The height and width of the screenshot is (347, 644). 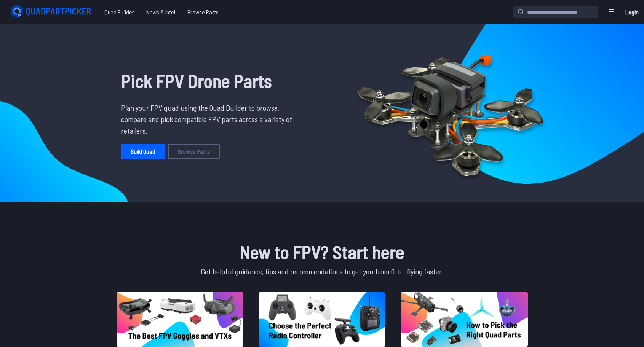 What do you see at coordinates (209, 81) in the screenshot?
I see `h1: Pick FPV Drone Parts` at bounding box center [209, 81].